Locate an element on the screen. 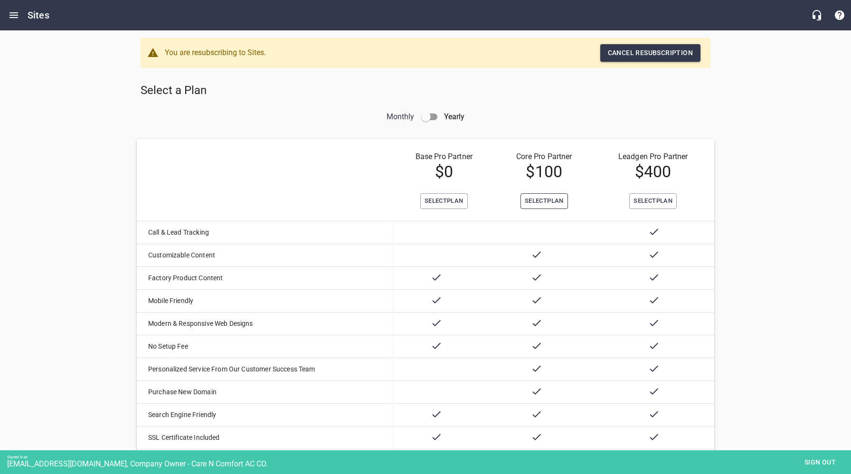 This screenshot has height=474, width=851. p: Customizable Content is located at coordinates (261, 255).